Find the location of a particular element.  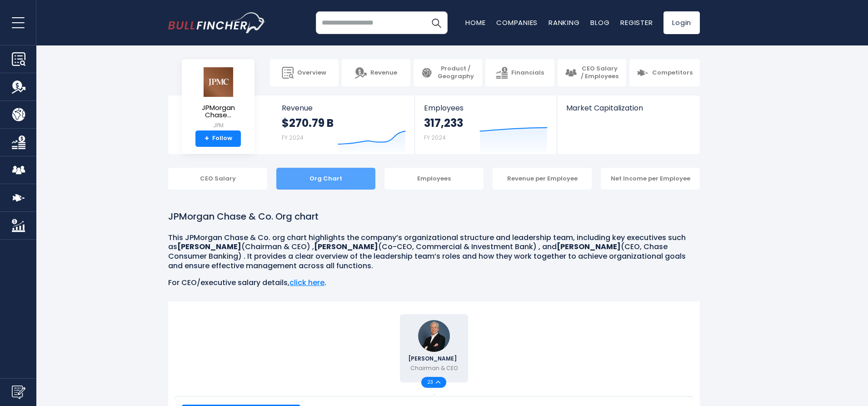

div: Net Income per Employee is located at coordinates (651, 179).